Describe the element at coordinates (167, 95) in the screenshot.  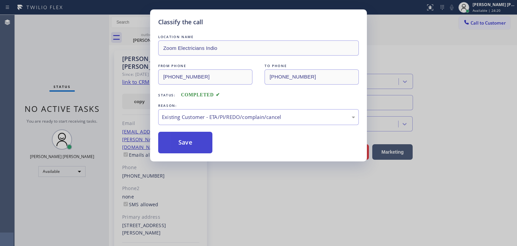
I see `span: Status:` at that location.